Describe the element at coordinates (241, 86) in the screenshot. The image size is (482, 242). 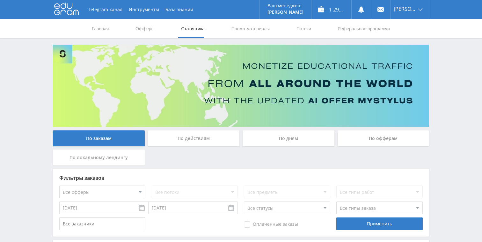
I see `img: Banner` at that location.